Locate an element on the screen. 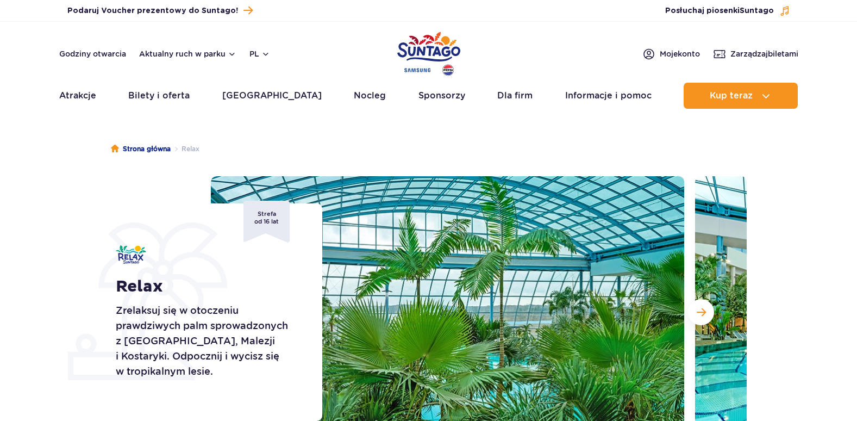 This screenshot has width=857, height=421. a: Podaruj Voucher prezentowy do Suntago! is located at coordinates (160, 10).